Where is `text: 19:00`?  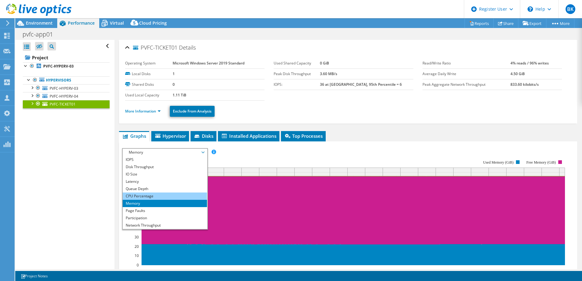
text: 19:00 is located at coordinates (259, 271).